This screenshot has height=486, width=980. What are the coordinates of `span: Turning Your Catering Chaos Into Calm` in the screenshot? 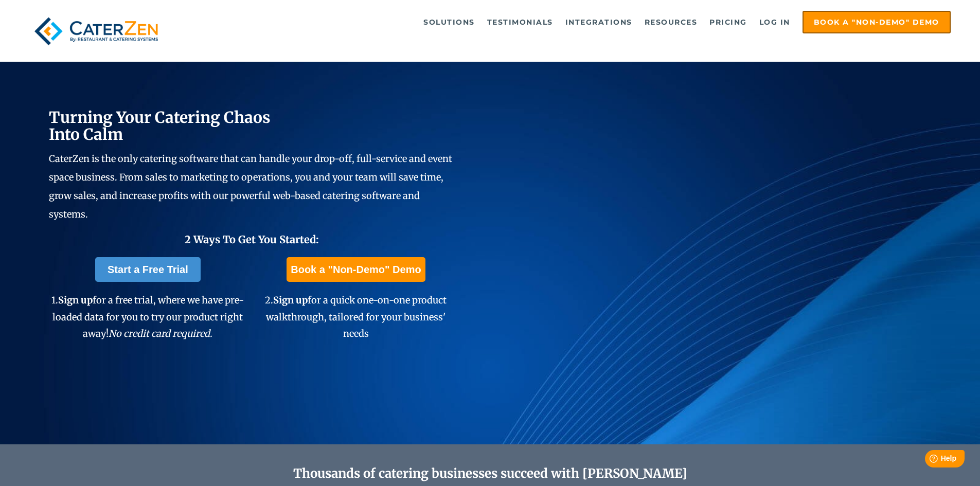 It's located at (159, 126).